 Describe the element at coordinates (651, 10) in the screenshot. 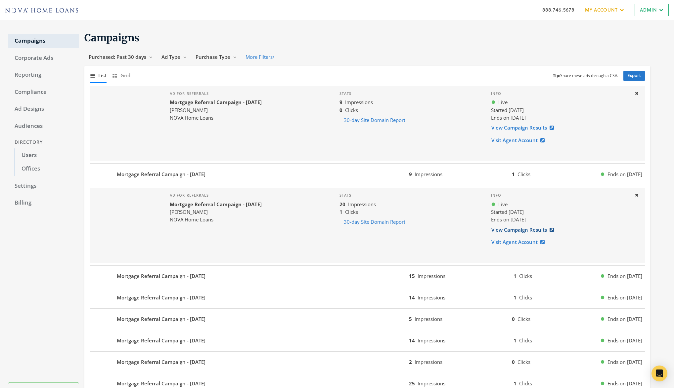

I see `a: Admin` at that location.